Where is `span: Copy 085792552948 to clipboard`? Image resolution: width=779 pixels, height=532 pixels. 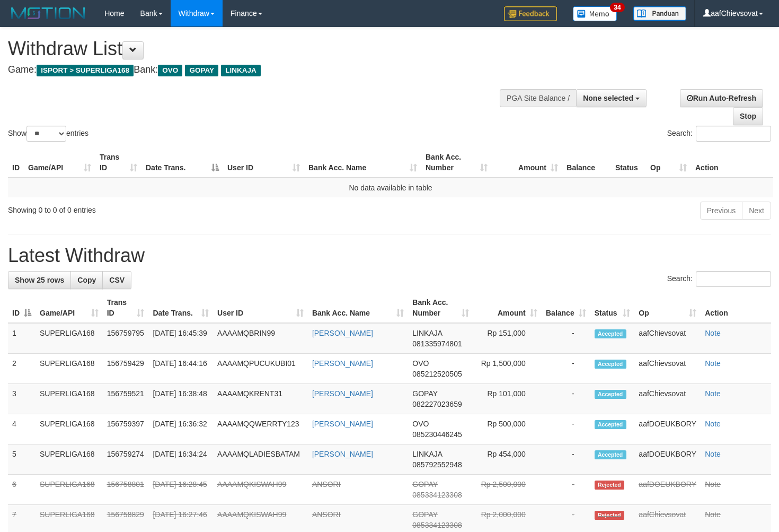 span: Copy 085792552948 to clipboard is located at coordinates (437, 464).